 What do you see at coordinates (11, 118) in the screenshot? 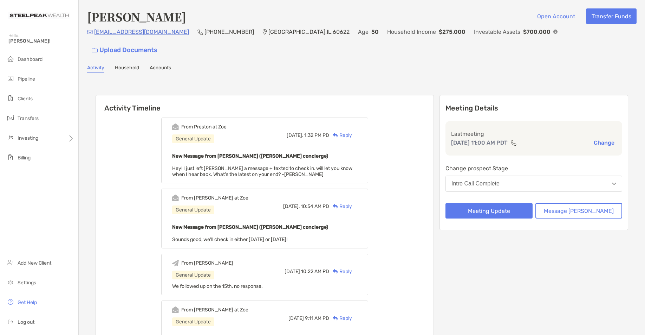
I see `img: transfers icon` at bounding box center [11, 118].